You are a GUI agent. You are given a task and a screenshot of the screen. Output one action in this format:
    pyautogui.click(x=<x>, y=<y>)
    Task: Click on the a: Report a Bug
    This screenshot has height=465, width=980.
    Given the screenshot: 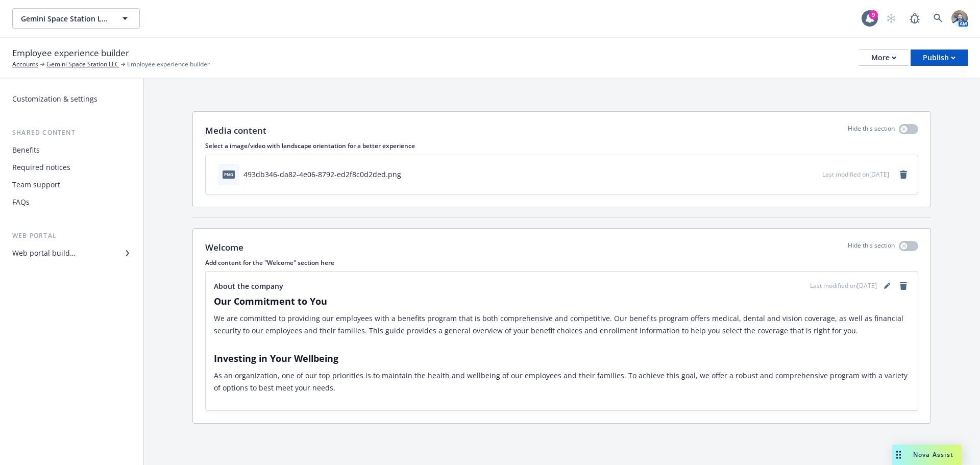 What is the action you would take?
    pyautogui.click(x=915, y=19)
    